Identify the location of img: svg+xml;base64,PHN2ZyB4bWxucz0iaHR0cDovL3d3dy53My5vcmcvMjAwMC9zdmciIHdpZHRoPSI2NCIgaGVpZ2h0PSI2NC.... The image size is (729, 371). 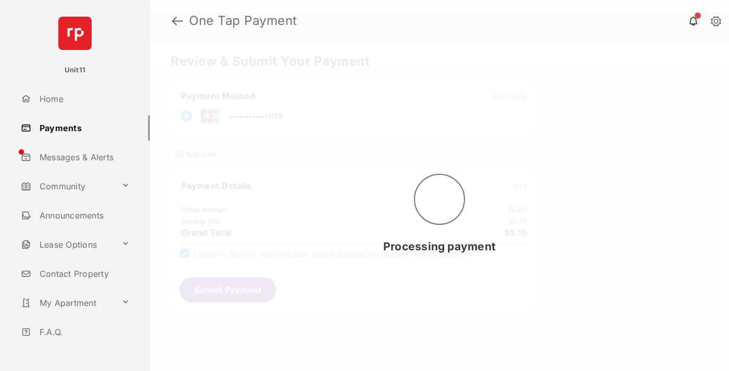
(75, 33).